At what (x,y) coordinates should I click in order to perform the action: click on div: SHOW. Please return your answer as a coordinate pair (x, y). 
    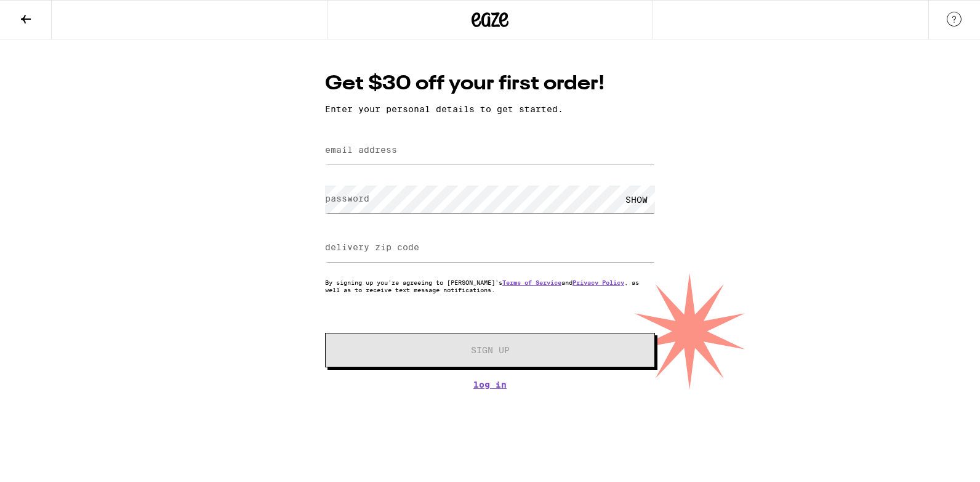
    Looking at the image, I should click on (637, 199).